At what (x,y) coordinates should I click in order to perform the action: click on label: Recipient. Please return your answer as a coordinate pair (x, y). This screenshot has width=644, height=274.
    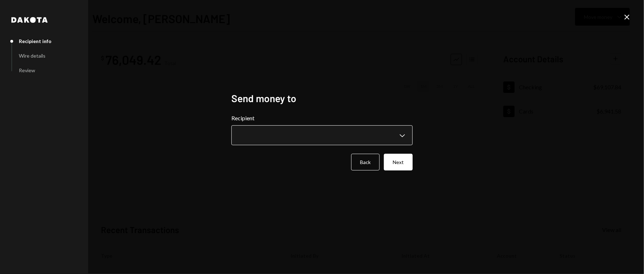
    Looking at the image, I should click on (322, 118).